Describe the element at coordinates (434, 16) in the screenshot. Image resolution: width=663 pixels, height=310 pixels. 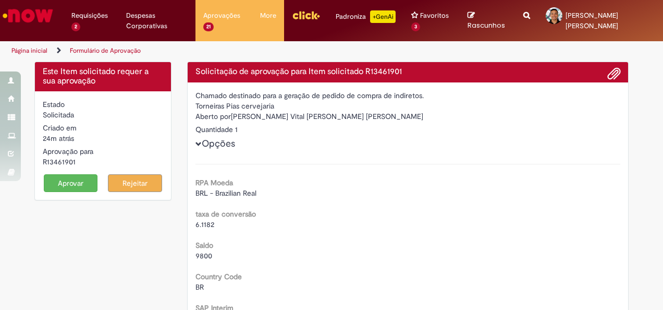
I see `span: Favoritos` at that location.